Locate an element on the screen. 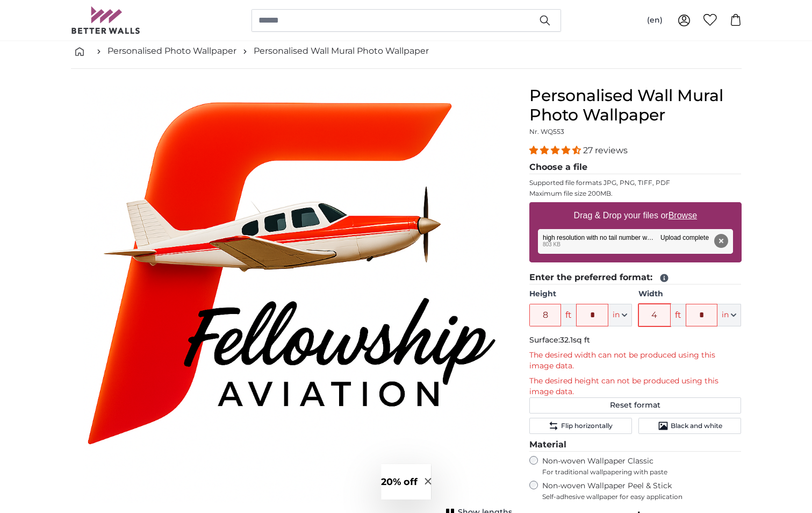  legend: Choose a file is located at coordinates (635, 167).